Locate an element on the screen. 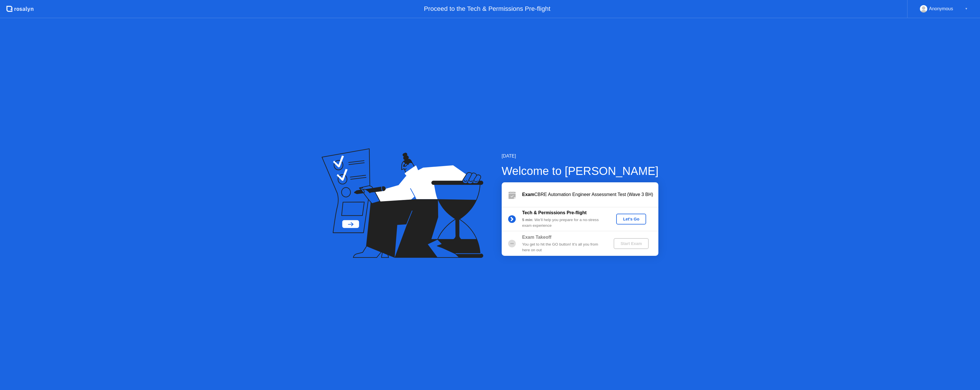  div: Anonymous is located at coordinates (941, 9).